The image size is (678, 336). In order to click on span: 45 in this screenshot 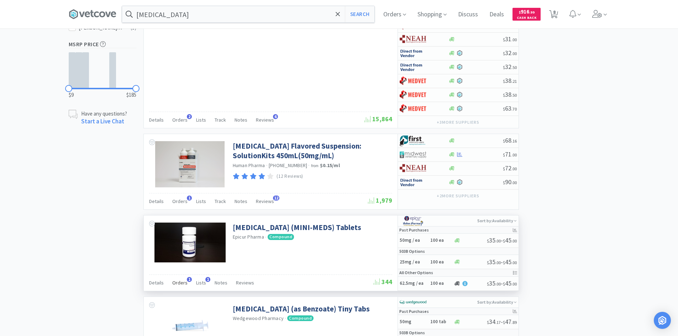, I will do `click(510, 240)`.